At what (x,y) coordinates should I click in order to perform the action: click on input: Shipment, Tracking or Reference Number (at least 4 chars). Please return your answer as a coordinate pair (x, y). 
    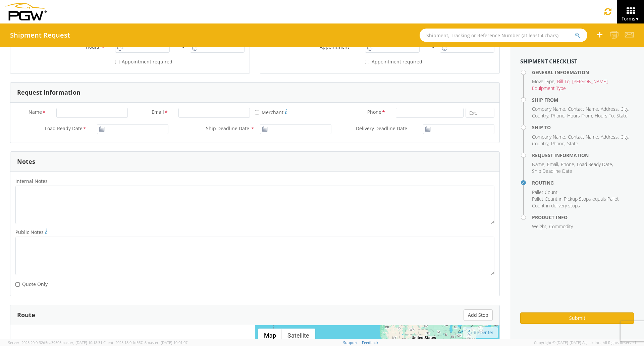
    Looking at the image, I should click on (504, 35).